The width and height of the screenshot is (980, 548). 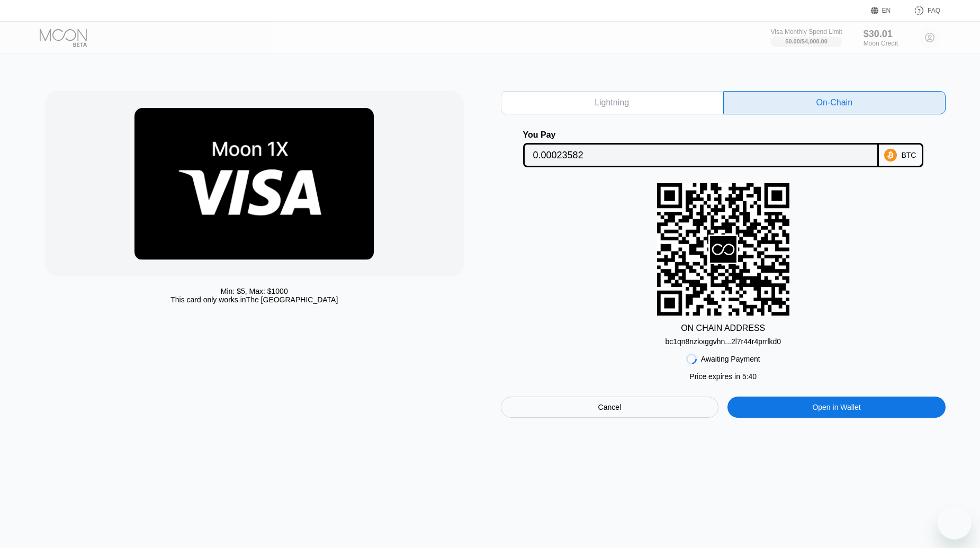 What do you see at coordinates (722, 328) in the screenshot?
I see `div: ON CHAIN ADDRESS` at bounding box center [722, 328].